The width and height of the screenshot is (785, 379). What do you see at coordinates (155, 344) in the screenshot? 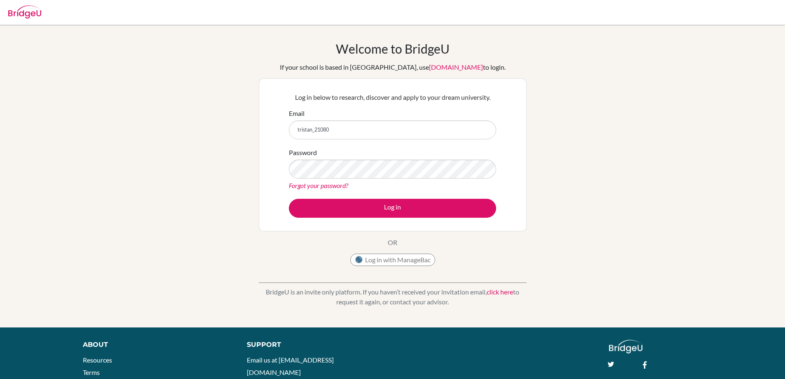
I see `div: About` at bounding box center [155, 344].